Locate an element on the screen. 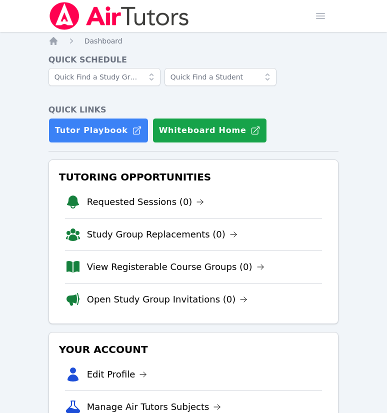 This screenshot has width=387, height=413. h4: Quick Links is located at coordinates (193, 110).